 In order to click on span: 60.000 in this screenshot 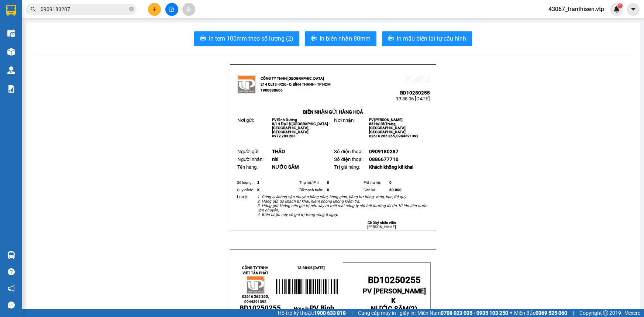, I will do `click(395, 190)`.